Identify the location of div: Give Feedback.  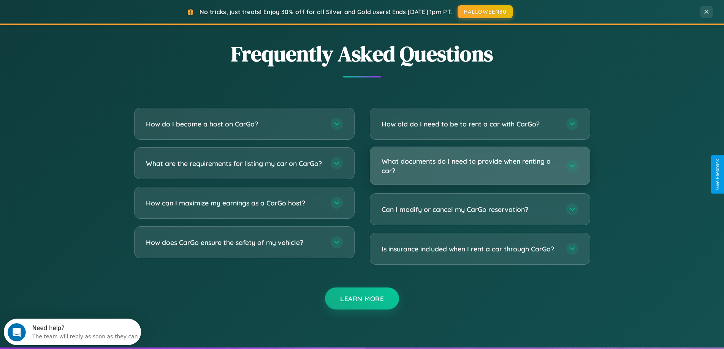
(717, 174).